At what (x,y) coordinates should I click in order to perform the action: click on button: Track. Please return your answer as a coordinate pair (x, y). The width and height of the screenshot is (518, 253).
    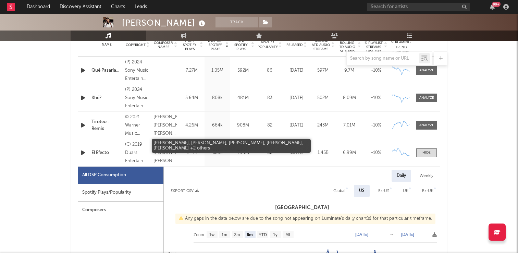
    Looking at the image, I should click on (237, 22).